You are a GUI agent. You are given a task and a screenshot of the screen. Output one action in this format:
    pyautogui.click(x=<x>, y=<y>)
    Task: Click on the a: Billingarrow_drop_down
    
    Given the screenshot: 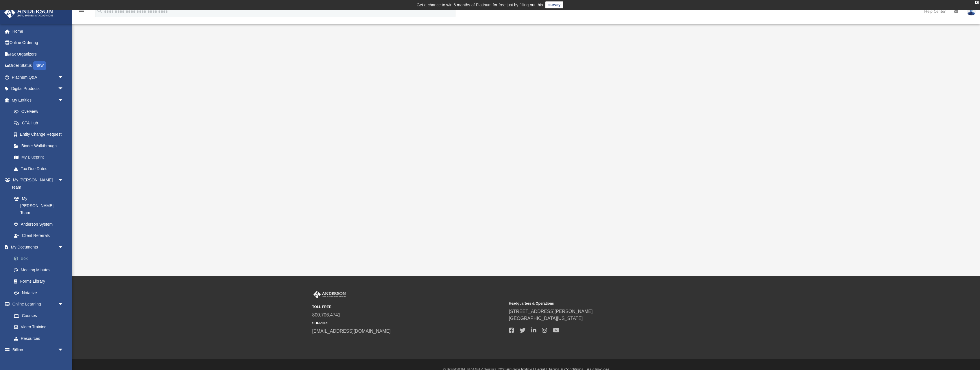 What is the action you would take?
    pyautogui.click(x=38, y=350)
    